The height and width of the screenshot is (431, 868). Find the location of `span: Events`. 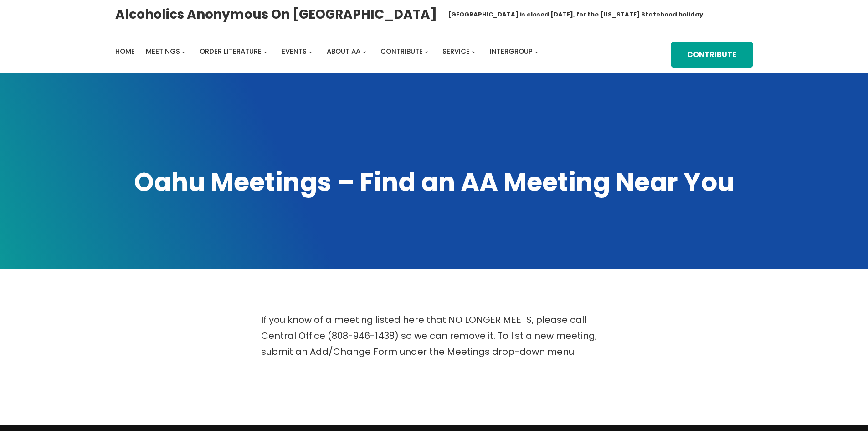

span: Events is located at coordinates (294, 51).